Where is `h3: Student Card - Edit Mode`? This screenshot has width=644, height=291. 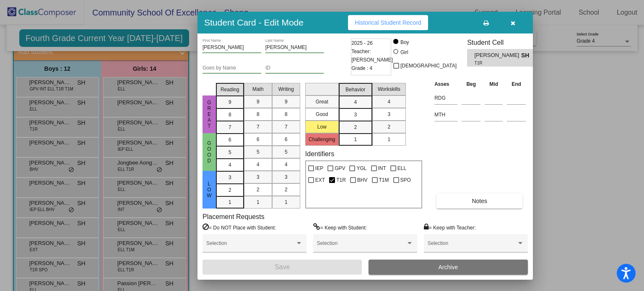 h3: Student Card - Edit Mode is located at coordinates (253, 22).